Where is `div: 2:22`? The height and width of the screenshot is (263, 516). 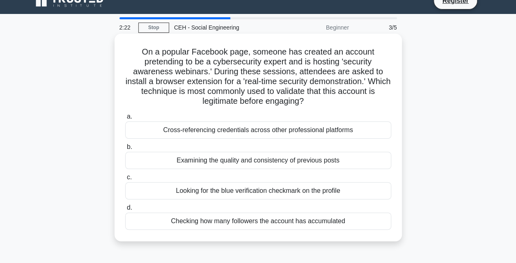
div: 2:22 is located at coordinates (126, 28).